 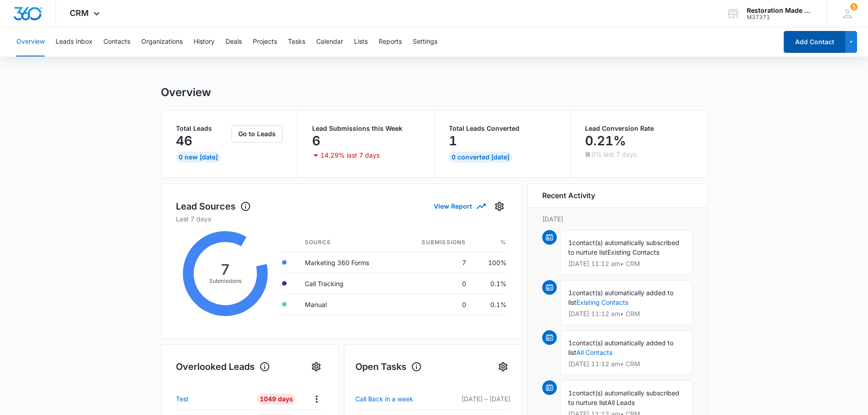 I want to click on p: 6, so click(x=316, y=141).